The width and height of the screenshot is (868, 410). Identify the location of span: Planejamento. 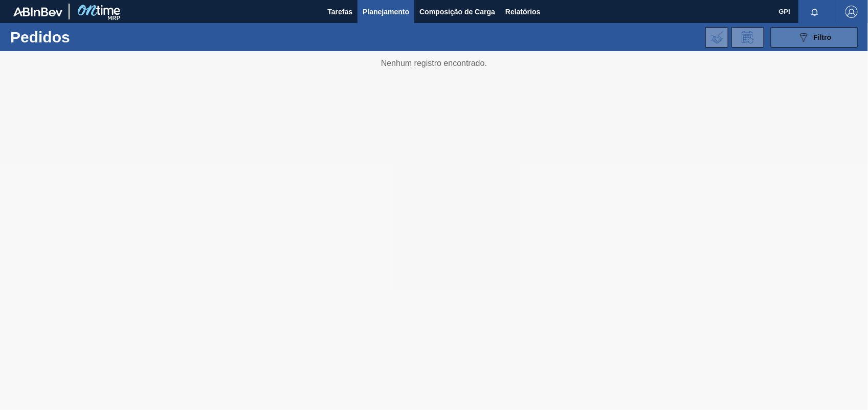
(386, 12).